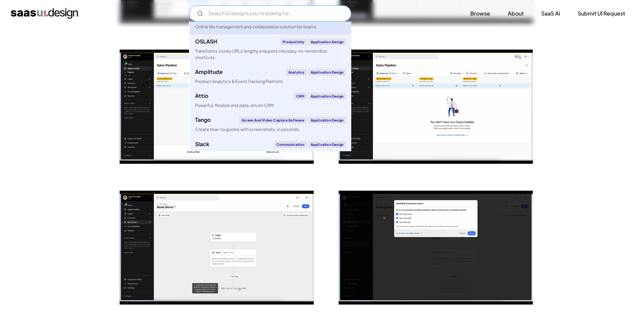 Image resolution: width=644 pixels, height=319 pixels. Describe the element at coordinates (290, 144) in the screenshot. I see `div: Communication` at that location.